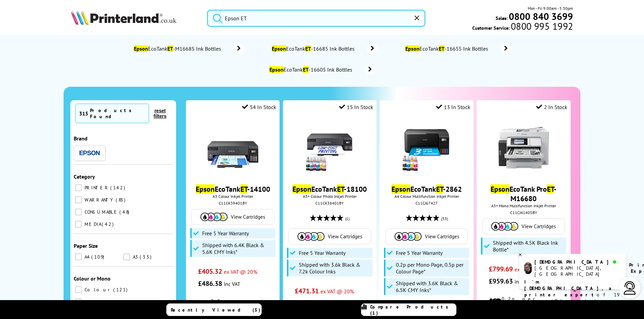 The image size is (644, 319). I want to click on span: Paper Size, so click(86, 246).